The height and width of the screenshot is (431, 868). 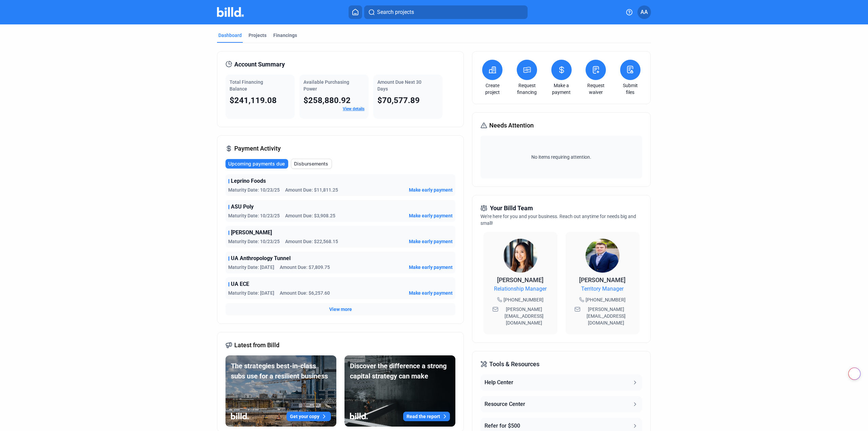 What do you see at coordinates (231, 12) in the screenshot?
I see `img: Billd Company Logo` at bounding box center [231, 12].